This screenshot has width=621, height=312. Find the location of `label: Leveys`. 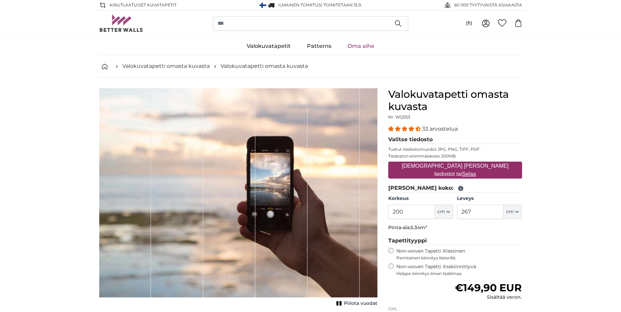

label: Leveys is located at coordinates (490, 198).